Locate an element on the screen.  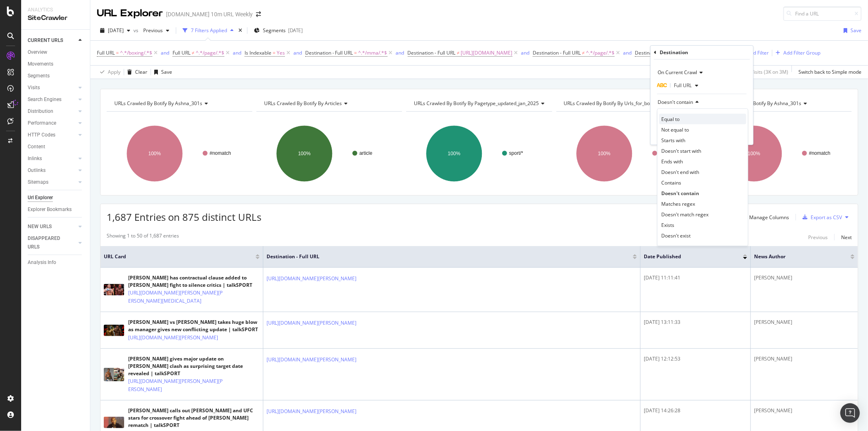
a: Content is located at coordinates (56, 147).